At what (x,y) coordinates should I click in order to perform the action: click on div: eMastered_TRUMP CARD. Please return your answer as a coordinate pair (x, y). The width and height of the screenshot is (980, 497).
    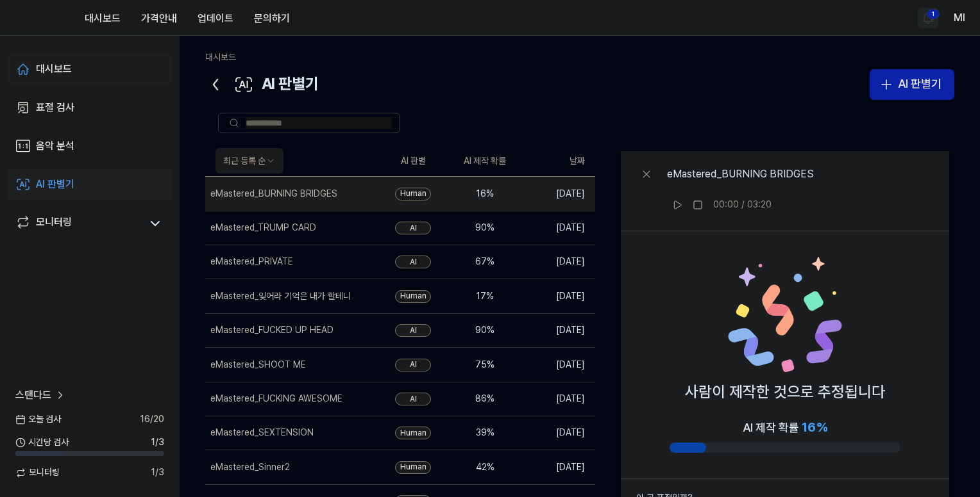
    Looking at the image, I should click on (263, 228).